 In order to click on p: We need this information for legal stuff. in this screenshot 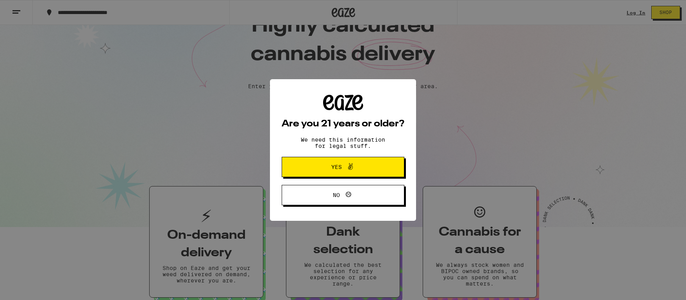, I will do `click(343, 143)`.